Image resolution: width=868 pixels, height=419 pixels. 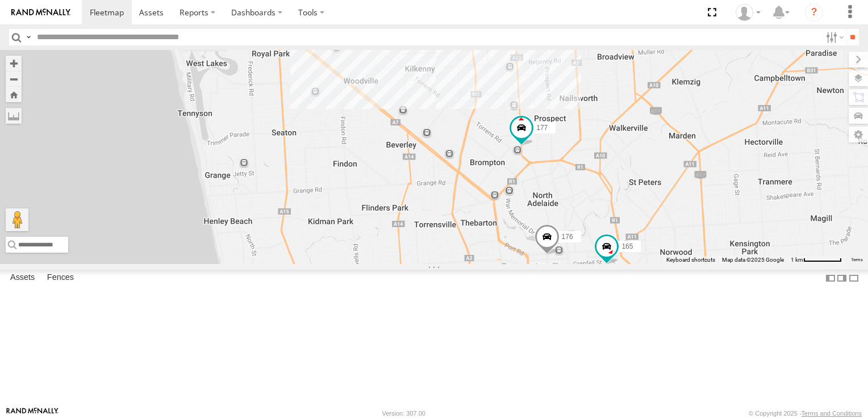 What do you see at coordinates (797, 259) in the screenshot?
I see `span: 1 km` at bounding box center [797, 259].